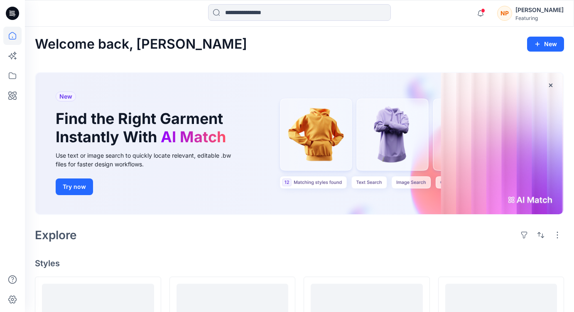  I want to click on div: NP, so click(505, 13).